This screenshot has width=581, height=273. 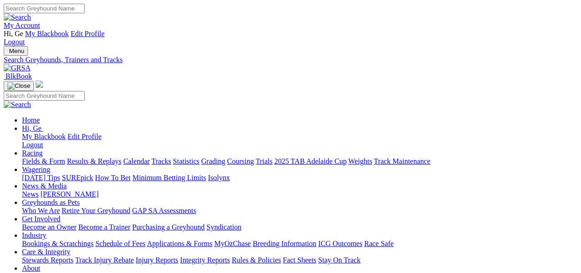 What do you see at coordinates (299, 260) in the screenshot?
I see `a: Fact Sheets` at bounding box center [299, 260].